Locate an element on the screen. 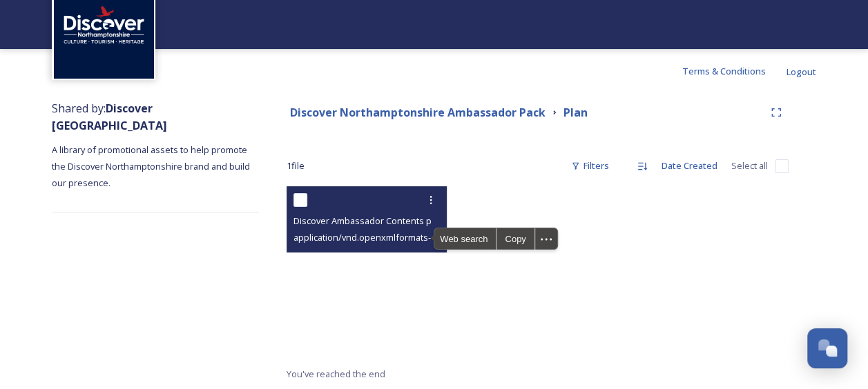  span: A library of promotional assets to help promote the Discover Northamptonshire brand and build our... is located at coordinates (152, 166).